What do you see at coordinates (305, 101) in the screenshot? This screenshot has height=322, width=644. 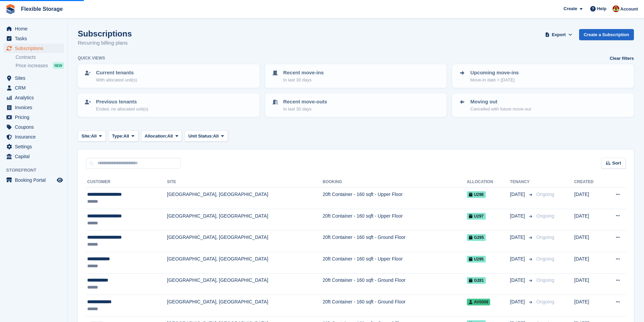 I see `p: Recent move-outs` at bounding box center [305, 101].